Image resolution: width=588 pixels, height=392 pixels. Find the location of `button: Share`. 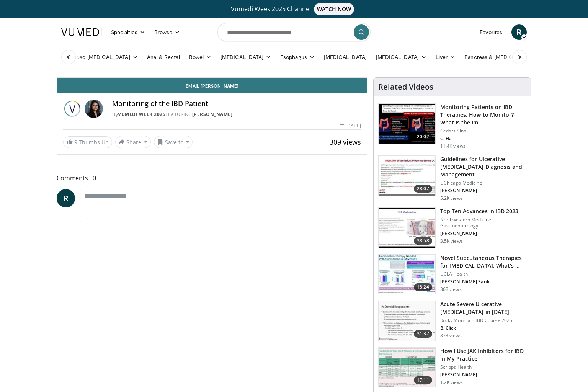

button: Share is located at coordinates (133, 142).